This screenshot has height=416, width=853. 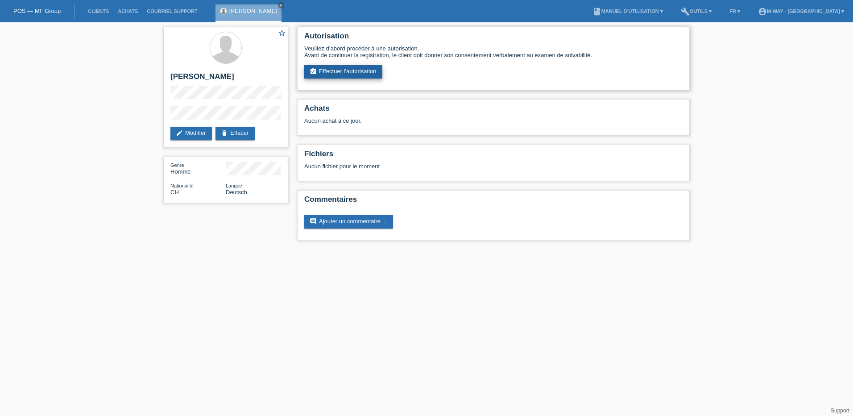 What do you see at coordinates (762, 12) in the screenshot?
I see `i: account_circle` at bounding box center [762, 12].